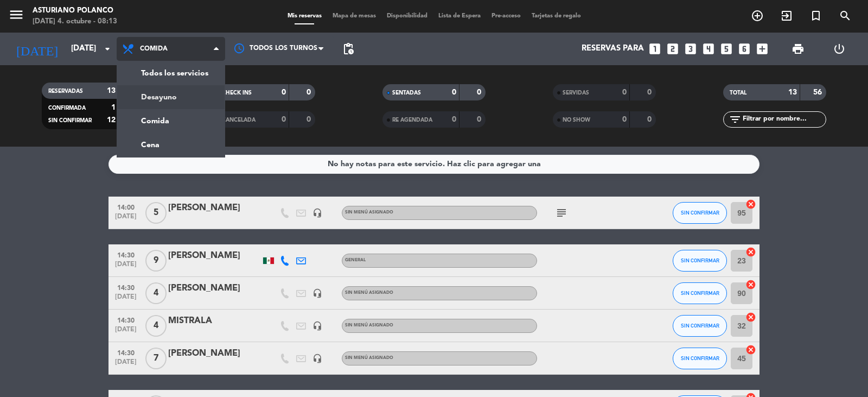 The height and width of the screenshot is (397, 868). Describe the element at coordinates (726, 49) in the screenshot. I see `i: looks_5` at that location.